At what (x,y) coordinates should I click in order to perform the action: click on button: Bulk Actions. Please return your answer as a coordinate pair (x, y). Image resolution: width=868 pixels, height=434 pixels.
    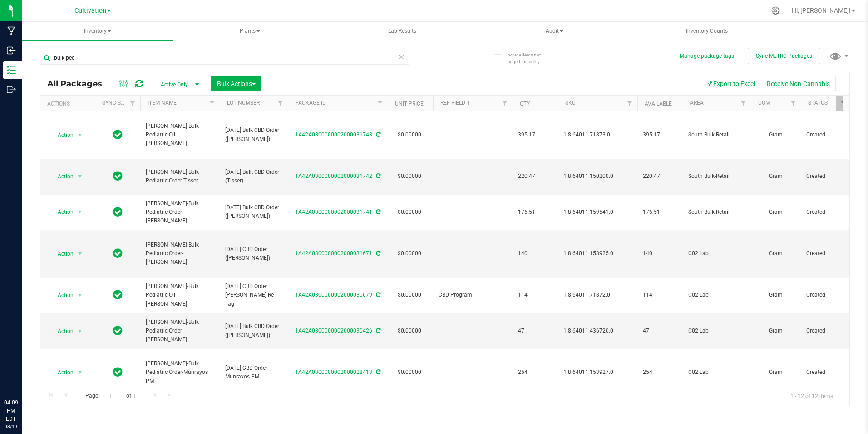
    Looking at the image, I should click on (236, 83).